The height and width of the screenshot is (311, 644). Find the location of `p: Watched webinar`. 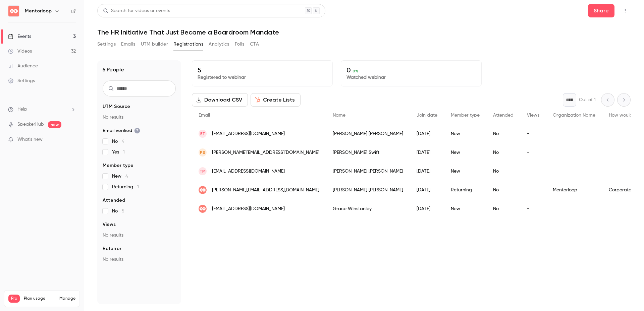

p: Watched webinar is located at coordinates (411, 77).